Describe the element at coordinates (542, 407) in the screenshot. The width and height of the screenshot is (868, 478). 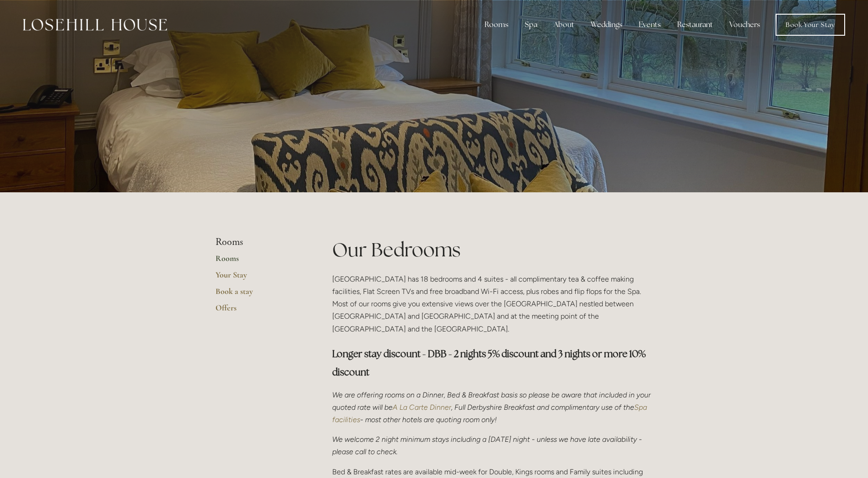
I see `em: , Full Derbyshire Breakfast and complimentary use of the` at that location.